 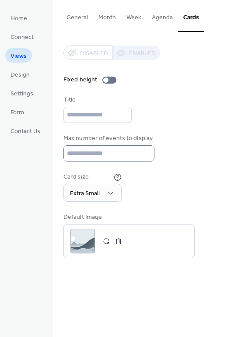 What do you see at coordinates (22, 36) in the screenshot?
I see `a: Connect` at bounding box center [22, 36].